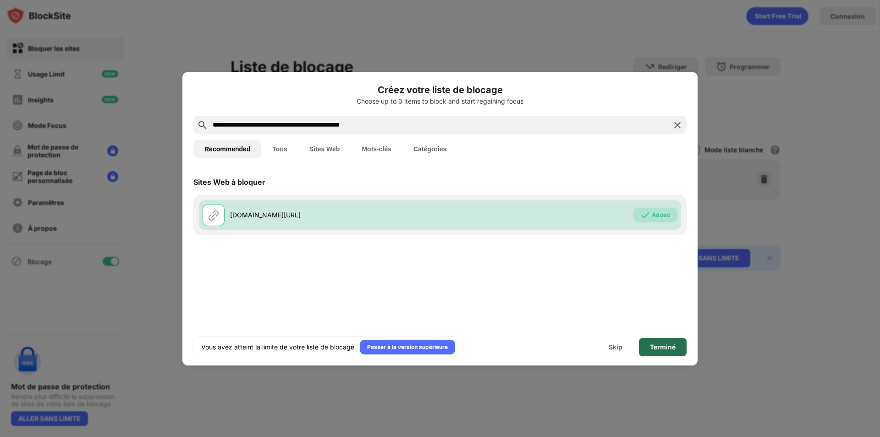 The height and width of the screenshot is (437, 880). Describe the element at coordinates (663, 347) in the screenshot. I see `div: Terminé` at that location.